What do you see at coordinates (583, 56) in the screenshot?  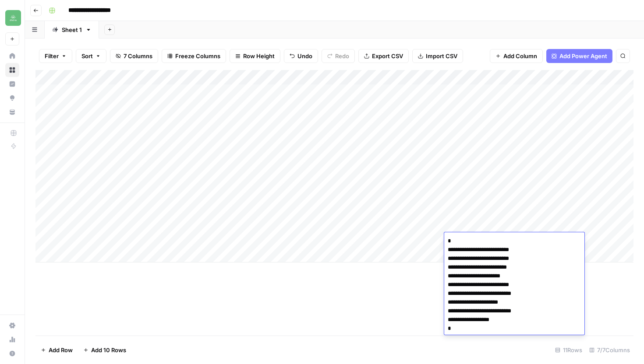 I see `span: Add Power Agent` at bounding box center [583, 56].